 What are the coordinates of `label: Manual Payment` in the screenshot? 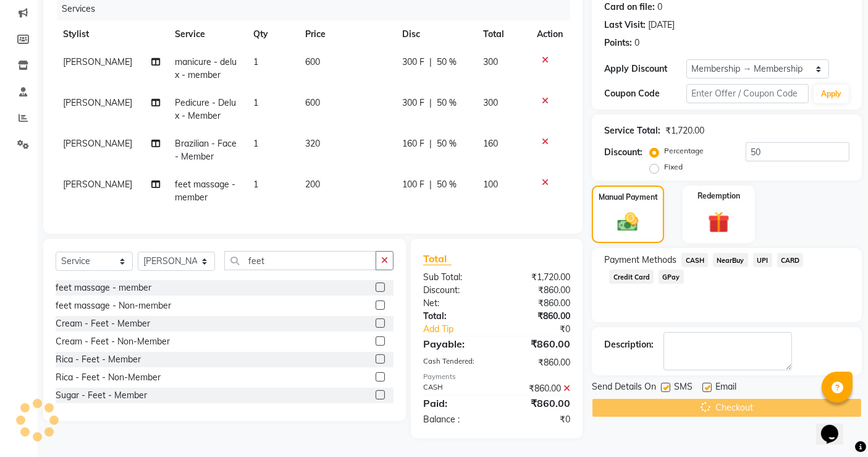 It's located at (628, 197).